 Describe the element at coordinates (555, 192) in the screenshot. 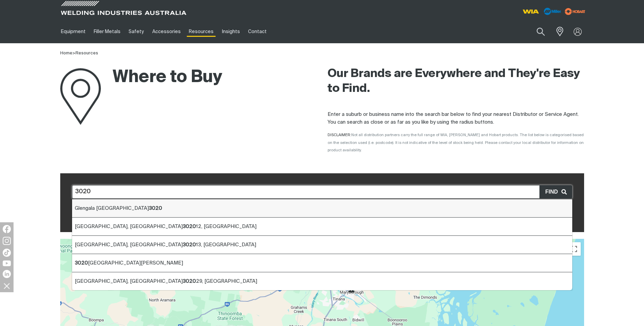

I see `button: Find` at that location.